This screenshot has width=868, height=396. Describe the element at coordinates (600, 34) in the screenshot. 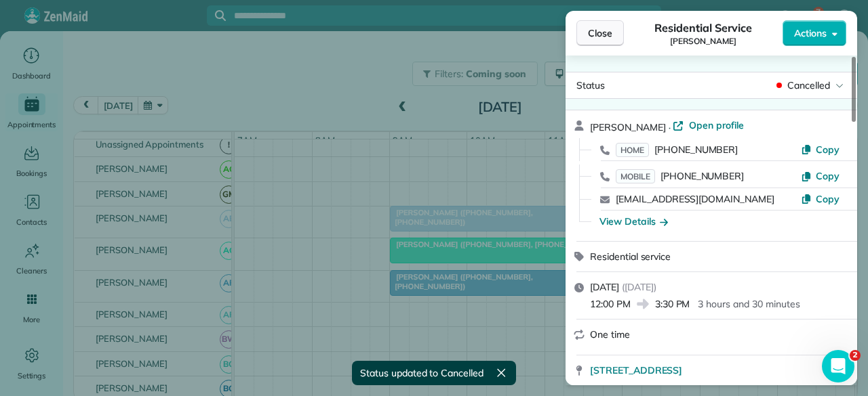

I see `span: Close` at that location.